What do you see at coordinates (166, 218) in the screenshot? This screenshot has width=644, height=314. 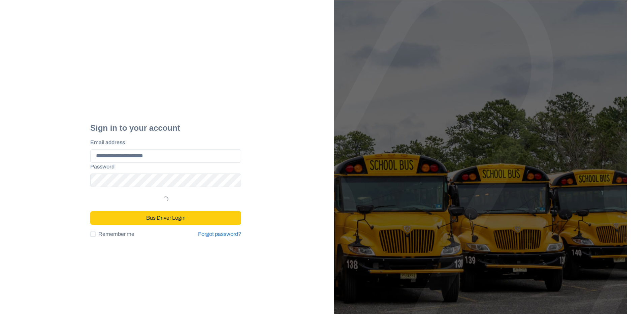 I see `button: Bus Driver Login` at bounding box center [166, 218].